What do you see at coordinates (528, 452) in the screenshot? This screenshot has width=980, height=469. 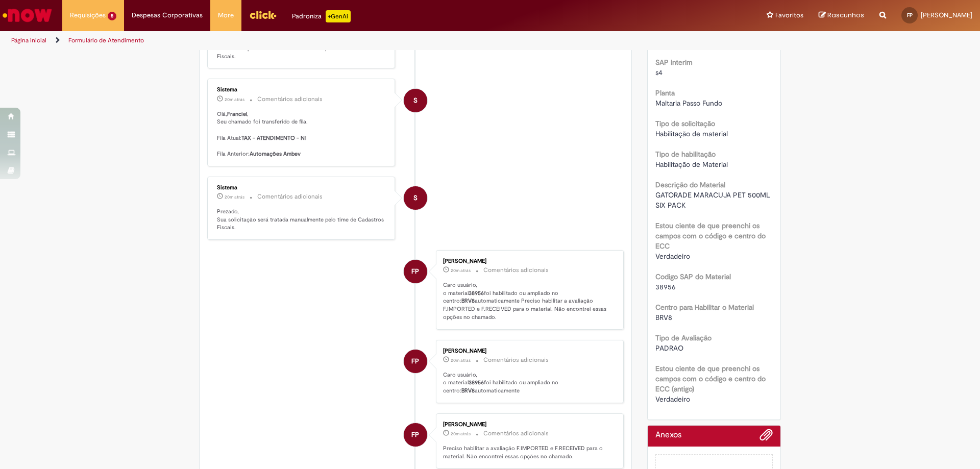 I see `p: Preciso habilitar a avaliação F.IMPORTED e F.RECEIVED para o material. Não encontrei essas opções...` at bounding box center [528, 452].